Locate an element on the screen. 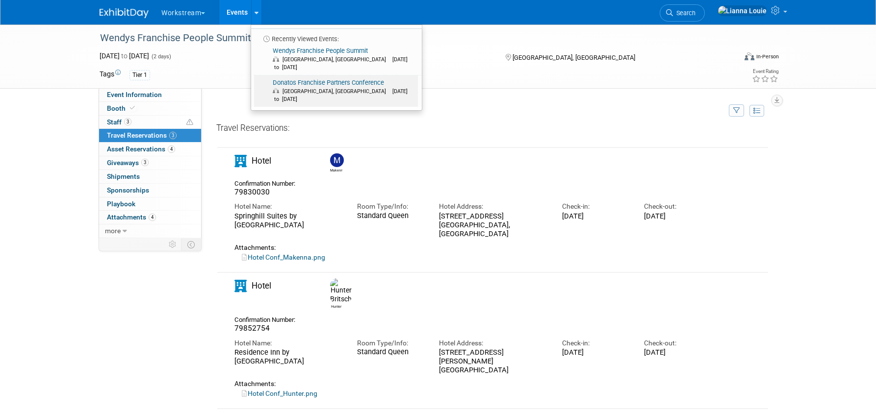  img: Lianna Louie is located at coordinates (742, 11).